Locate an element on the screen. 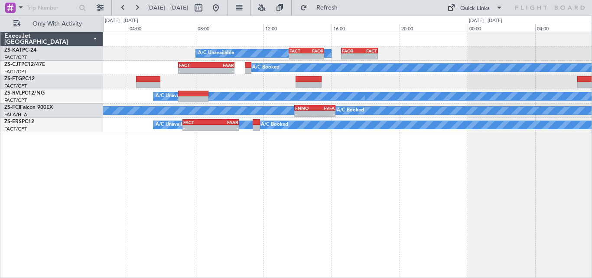 Image resolution: width=592 pixels, height=278 pixels. span: Refresh is located at coordinates (327, 8).